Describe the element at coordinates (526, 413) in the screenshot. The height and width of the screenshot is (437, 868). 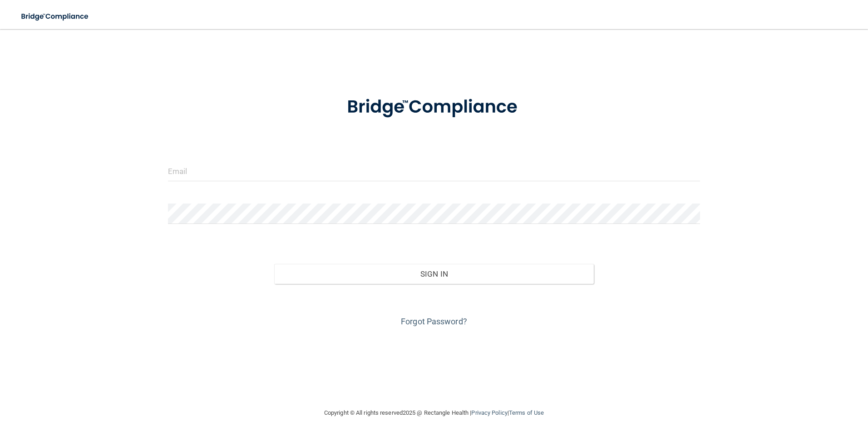
I see `a: Terms of Use` at that location.